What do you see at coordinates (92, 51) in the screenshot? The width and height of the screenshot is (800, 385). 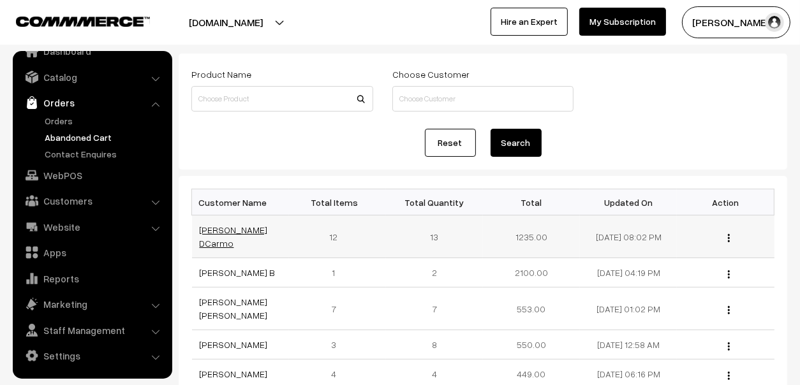 I see `a: Dashboard` at bounding box center [92, 51].